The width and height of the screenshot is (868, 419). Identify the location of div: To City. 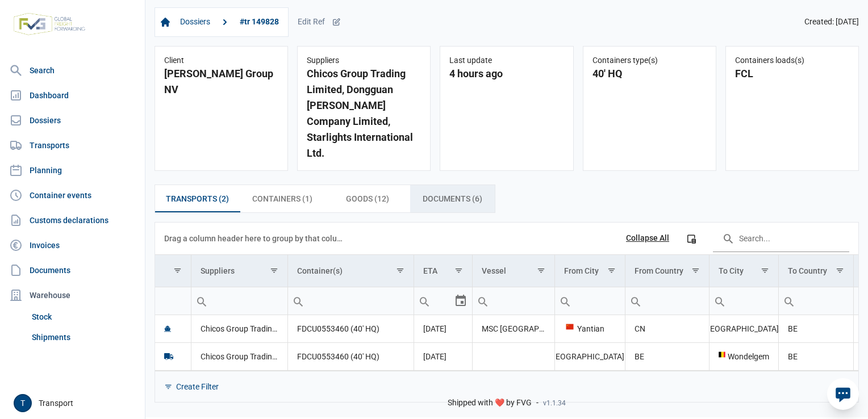
(731, 271).